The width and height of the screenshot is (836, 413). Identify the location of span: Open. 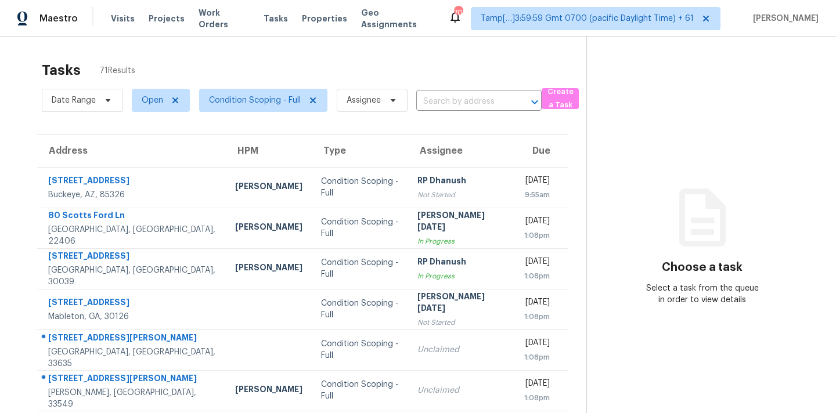
(152, 100).